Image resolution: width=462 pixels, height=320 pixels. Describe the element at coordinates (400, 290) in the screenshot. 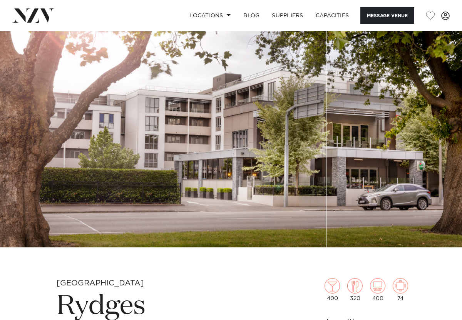

I see `div: 74` at that location.